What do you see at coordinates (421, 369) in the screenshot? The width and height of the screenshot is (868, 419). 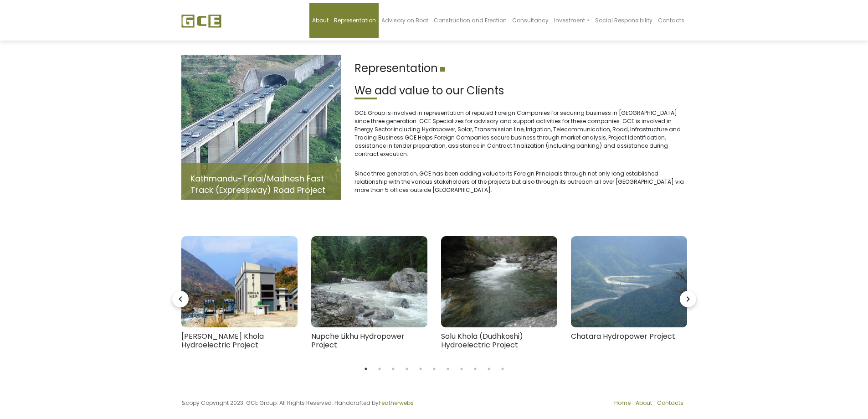 I see `button: 5 of 3` at bounding box center [421, 369].